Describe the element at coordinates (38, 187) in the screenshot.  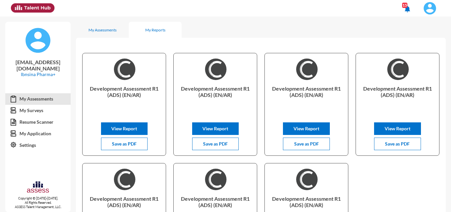
I see `img: assesscompany-logo.png` at that location.